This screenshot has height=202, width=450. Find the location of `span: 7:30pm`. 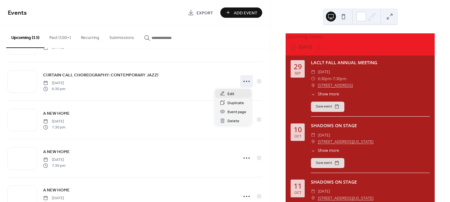

span: 7:30pm is located at coordinates (340, 79).